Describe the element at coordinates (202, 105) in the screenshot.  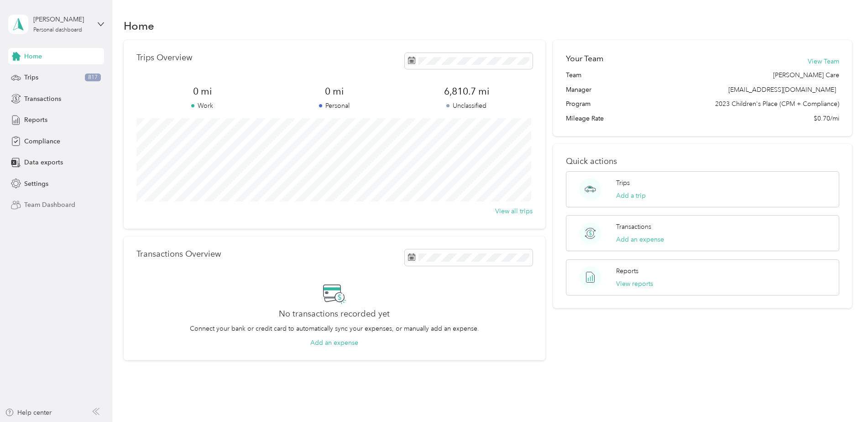
I see `p: Work` at that location.